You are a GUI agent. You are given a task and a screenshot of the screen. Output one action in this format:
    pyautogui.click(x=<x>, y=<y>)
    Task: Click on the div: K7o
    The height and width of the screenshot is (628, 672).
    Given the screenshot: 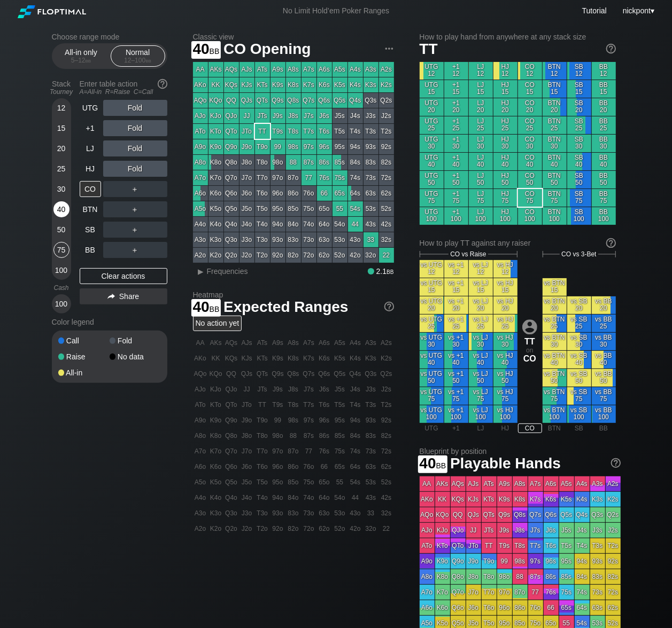 What is the action you would take?
    pyautogui.click(x=216, y=178)
    